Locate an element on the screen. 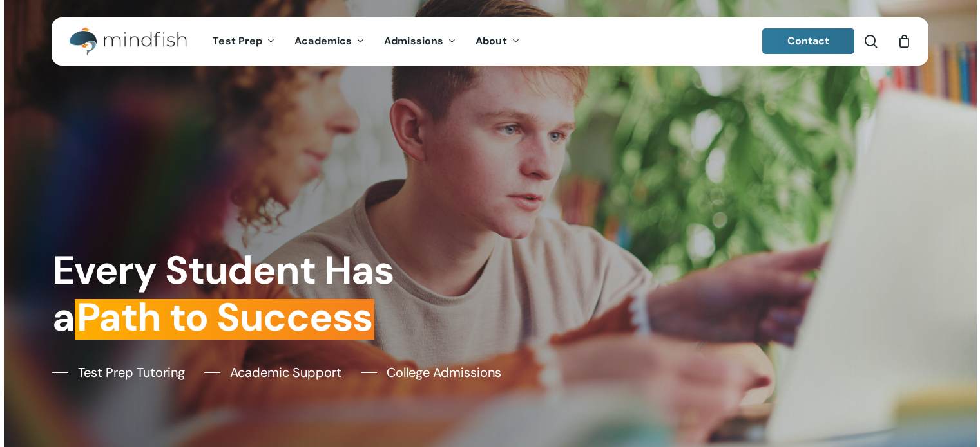 This screenshot has height=447, width=980. nav: Main Menu is located at coordinates (366, 41).